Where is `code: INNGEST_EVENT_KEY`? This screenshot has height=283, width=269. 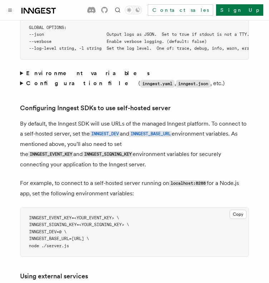 code: INNGEST_EVENT_KEY is located at coordinates (51, 154).